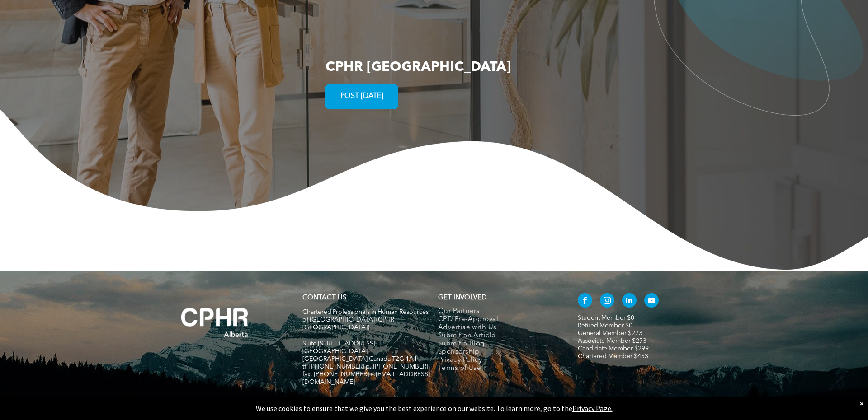 This screenshot has height=420, width=868. Describe the element at coordinates (862, 403) in the screenshot. I see `div: Dismiss notification` at that location.